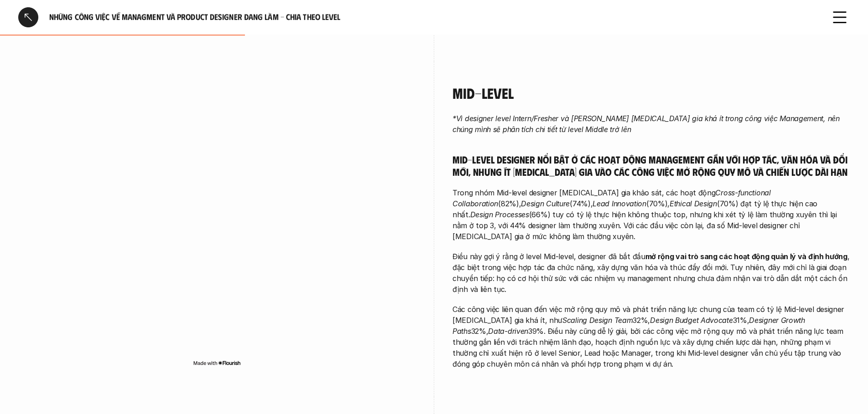 This screenshot has height=414, width=868. What do you see at coordinates (630, 326) in the screenshot?
I see `em: Designer Growth Paths` at bounding box center [630, 326].